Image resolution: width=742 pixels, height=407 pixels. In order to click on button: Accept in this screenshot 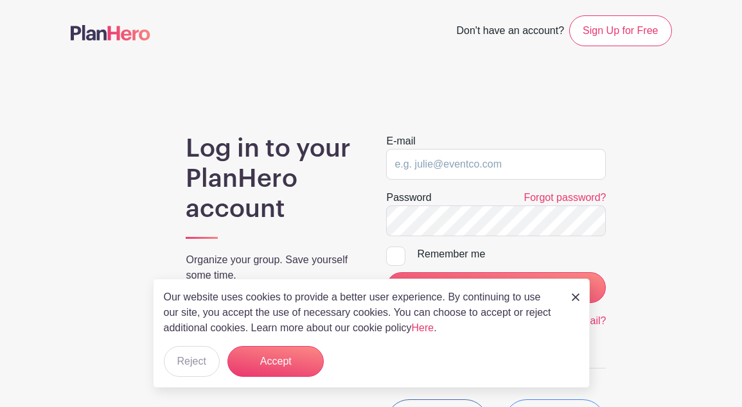, I will do `click(276, 362)`.